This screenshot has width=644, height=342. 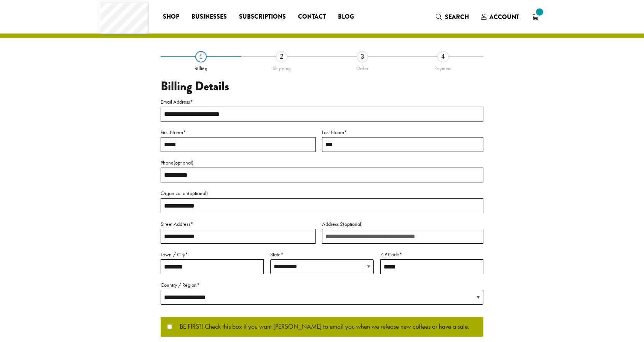 I want to click on a: Businesses, so click(x=209, y=17).